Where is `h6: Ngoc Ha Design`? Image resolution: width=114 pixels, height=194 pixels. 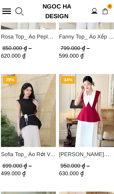 h6: Ngoc Ha Design is located at coordinates (57, 11).